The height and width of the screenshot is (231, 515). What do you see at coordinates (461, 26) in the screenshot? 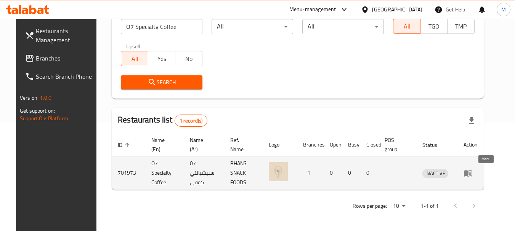
I see `button: TMP` at bounding box center [461, 26].